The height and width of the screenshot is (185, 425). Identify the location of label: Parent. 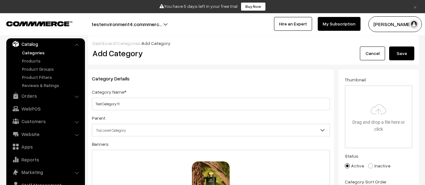
(98, 118).